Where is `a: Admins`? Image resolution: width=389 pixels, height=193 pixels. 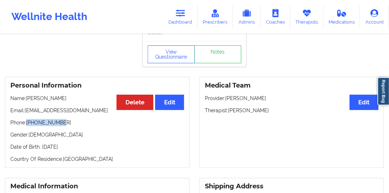 a: Admins is located at coordinates (247, 17).